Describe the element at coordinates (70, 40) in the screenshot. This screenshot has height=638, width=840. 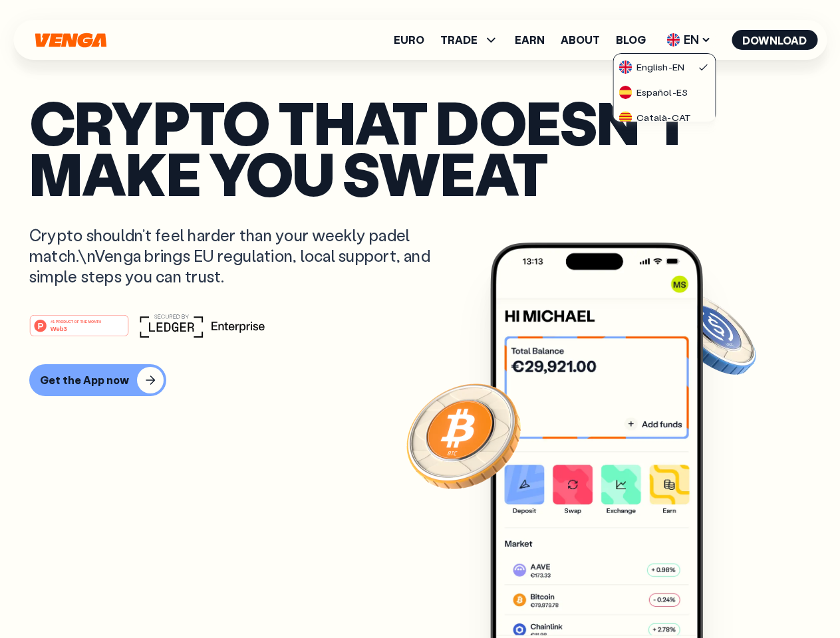
I see `svg: Home` at that location.